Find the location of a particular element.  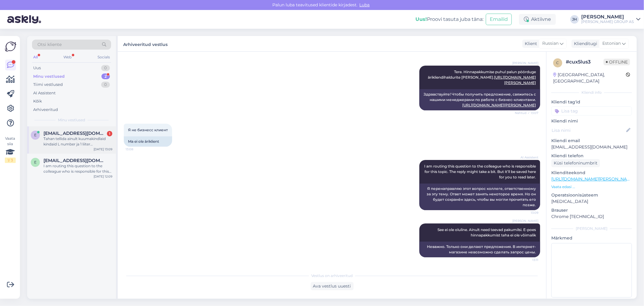

span: Minu vestlused is located at coordinates (71, 120).